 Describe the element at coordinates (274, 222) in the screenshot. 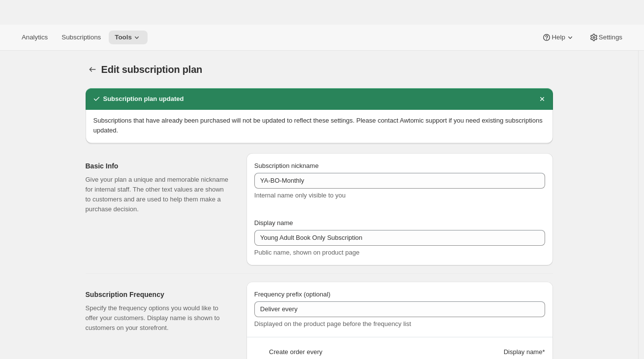

I see `span: Display name` at that location.